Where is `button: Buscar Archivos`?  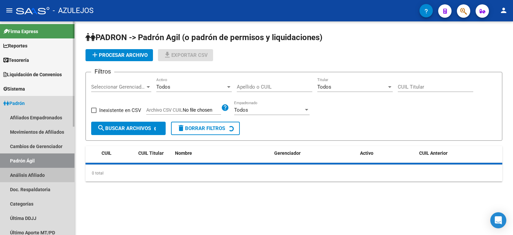
button: Buscar Archivos is located at coordinates (128, 128).